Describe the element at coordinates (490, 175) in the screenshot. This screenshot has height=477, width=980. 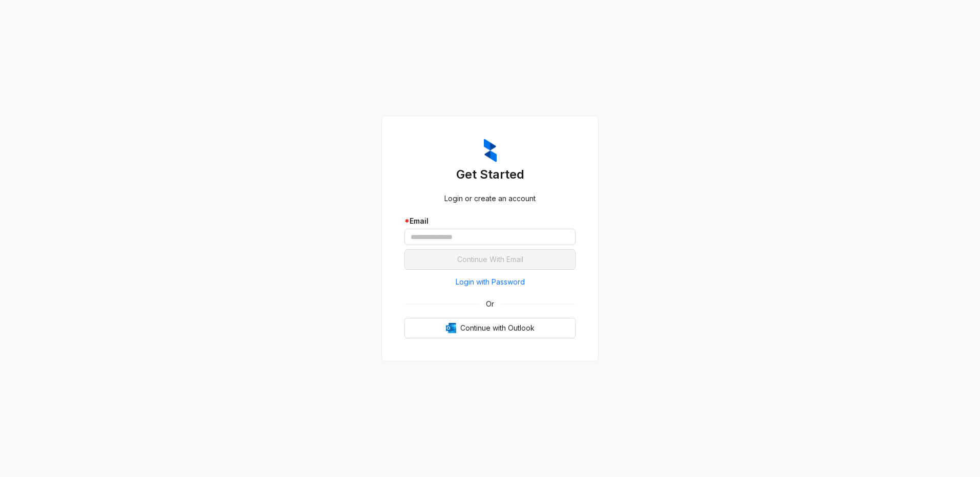
I see `h3: Get Started` at that location.